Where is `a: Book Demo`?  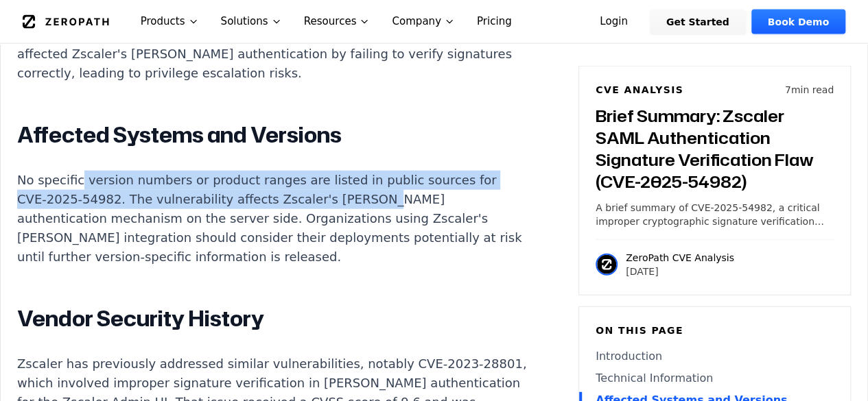 a: Book Demo is located at coordinates (798, 22).